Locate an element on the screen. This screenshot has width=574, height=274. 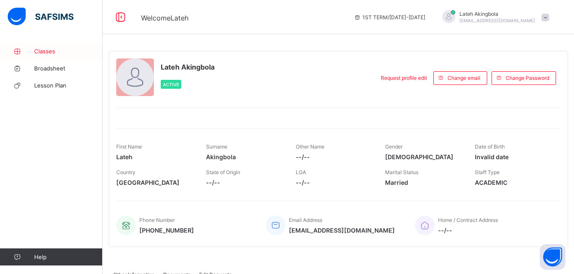
span: First Name is located at coordinates (129, 147).